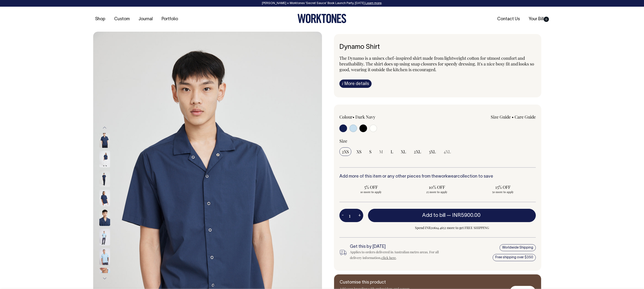  What do you see at coordinates (356, 84) in the screenshot?
I see `a: iMore details` at bounding box center [356, 84].